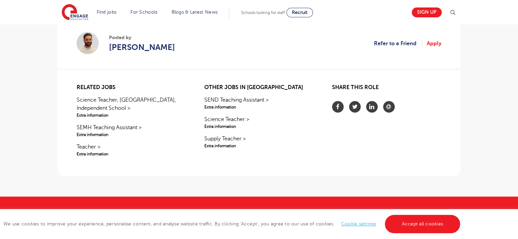 This screenshot has width=518, height=239. What do you see at coordinates (300, 12) in the screenshot?
I see `span: Recruit` at bounding box center [300, 12].